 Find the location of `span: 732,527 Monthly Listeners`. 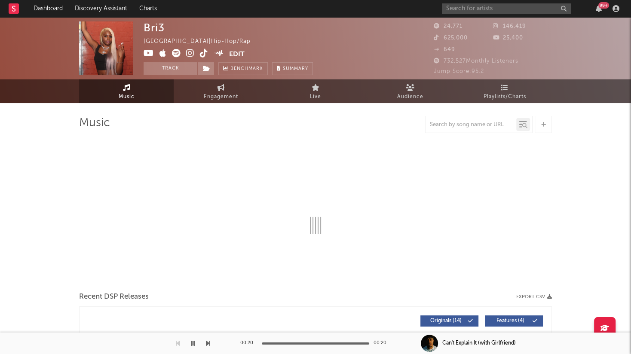

span: 732,527 Monthly Listeners is located at coordinates (476, 61).